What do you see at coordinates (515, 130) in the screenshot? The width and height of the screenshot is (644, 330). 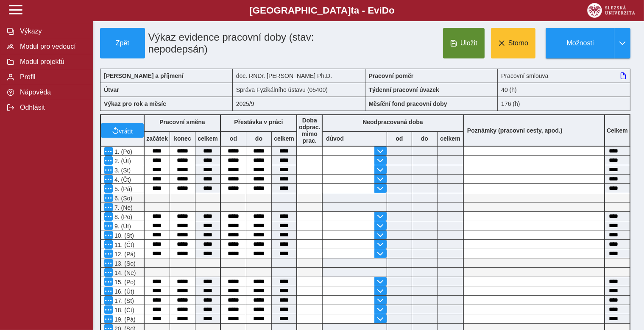 I see `b: Poznámky (pracovní cesty, apod.)` at bounding box center [515, 130].